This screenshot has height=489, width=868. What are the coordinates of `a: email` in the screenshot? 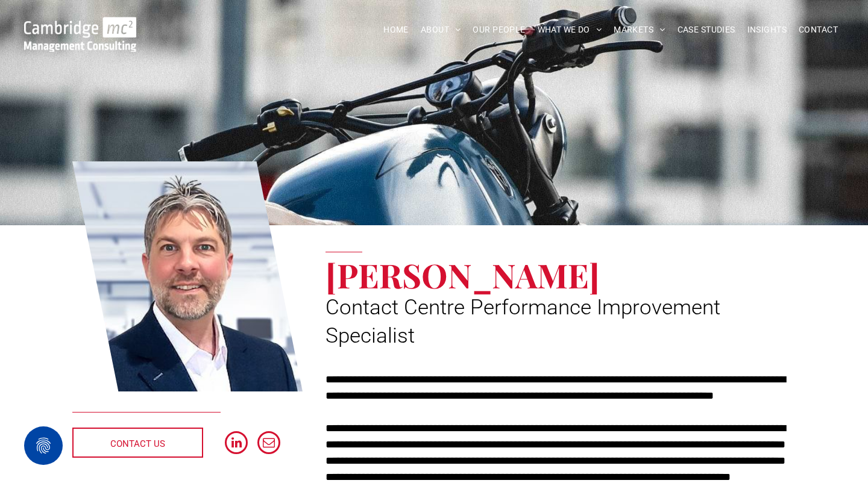 It's located at (269, 444).